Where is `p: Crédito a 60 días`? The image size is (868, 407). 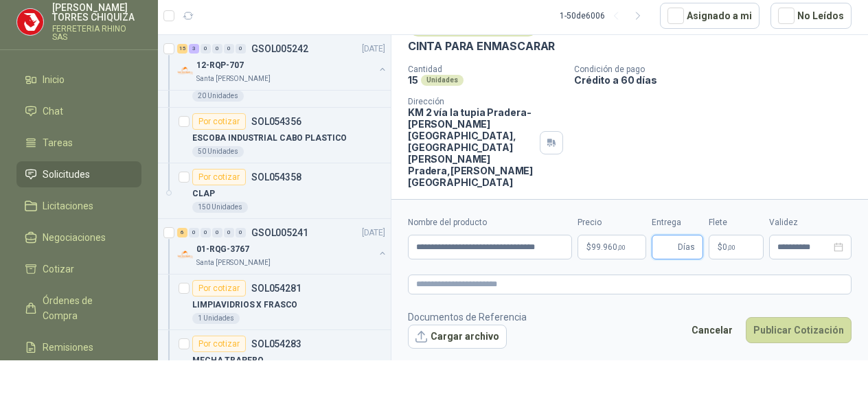
p: Crédito a 60 días is located at coordinates (719, 80).